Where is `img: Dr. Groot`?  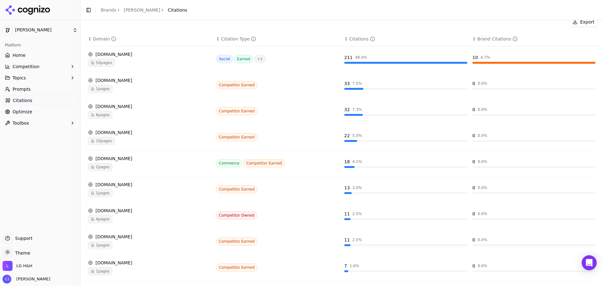 img: Dr. Groot is located at coordinates (8, 30).